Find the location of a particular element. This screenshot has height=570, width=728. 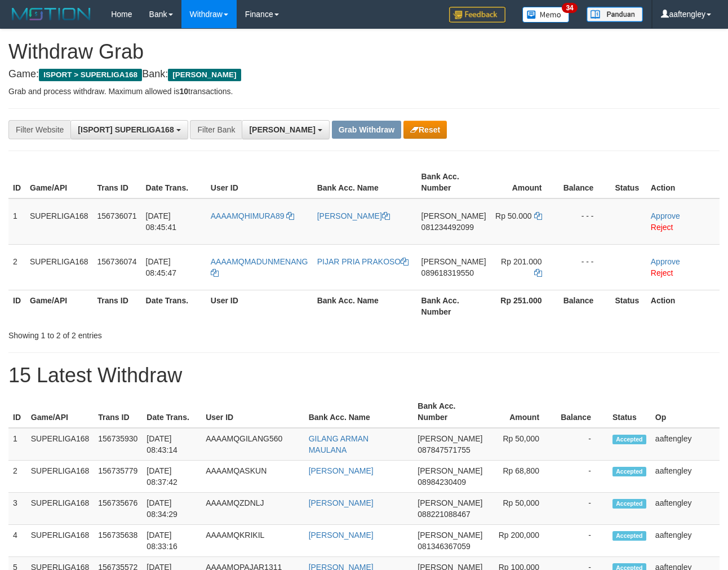

span: Copy 087847571755 to clipboard is located at coordinates (443, 450).